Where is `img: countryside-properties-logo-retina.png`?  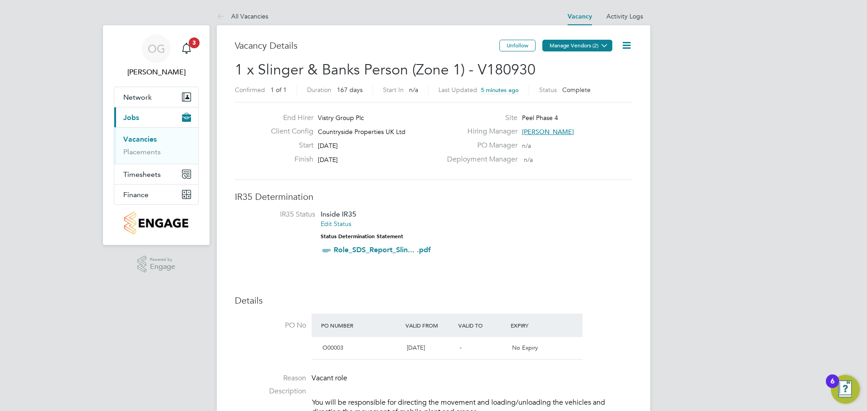
img: countryside-properties-logo-retina.png is located at coordinates (156, 223).